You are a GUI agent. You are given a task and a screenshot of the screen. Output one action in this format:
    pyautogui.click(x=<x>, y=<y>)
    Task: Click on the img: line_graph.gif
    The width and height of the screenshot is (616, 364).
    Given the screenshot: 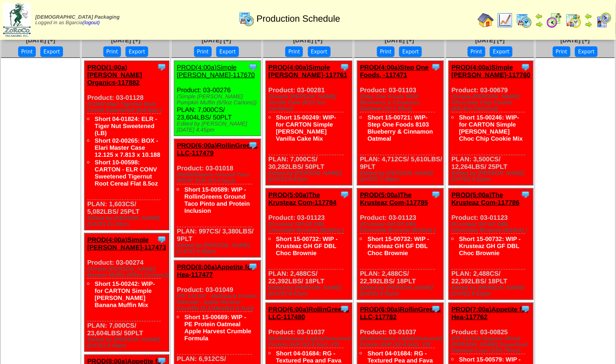 What is the action you would take?
    pyautogui.click(x=505, y=20)
    